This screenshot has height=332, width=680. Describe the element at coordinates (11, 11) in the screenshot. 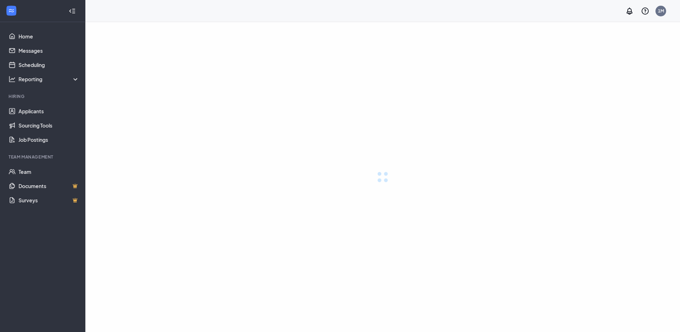

I see `svg: WorkstreamLogo` at that location.